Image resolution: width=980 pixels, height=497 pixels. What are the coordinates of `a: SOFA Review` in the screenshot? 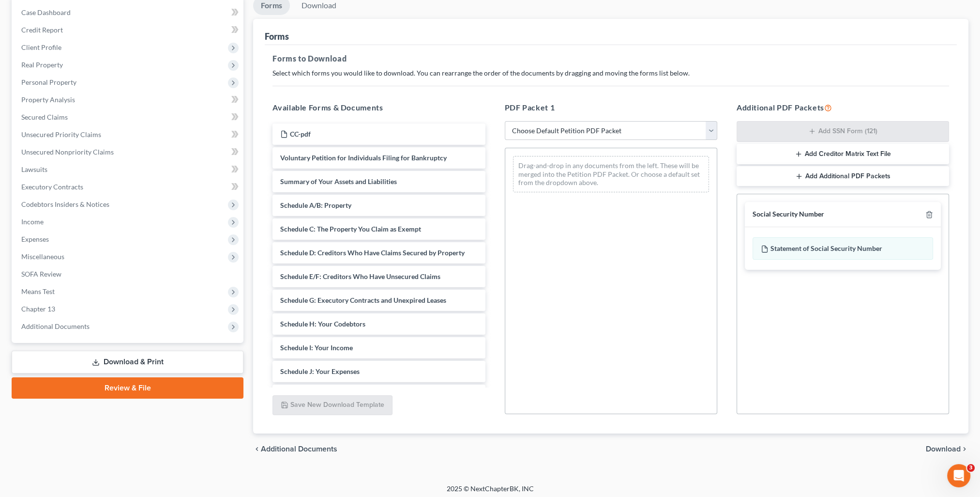 It's located at (128, 274).